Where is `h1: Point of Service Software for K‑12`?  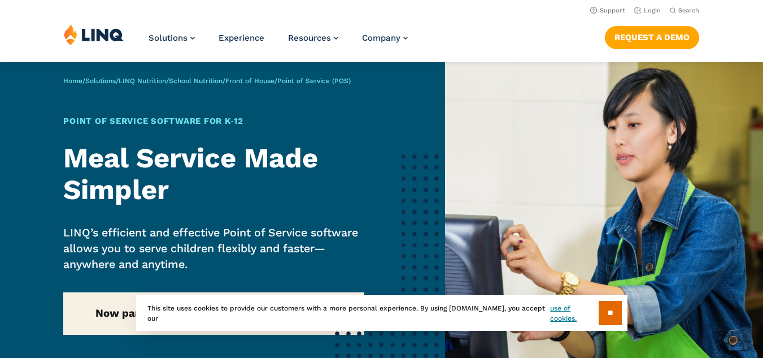
h1: Point of Service Software for K‑12 is located at coordinates (214, 121).